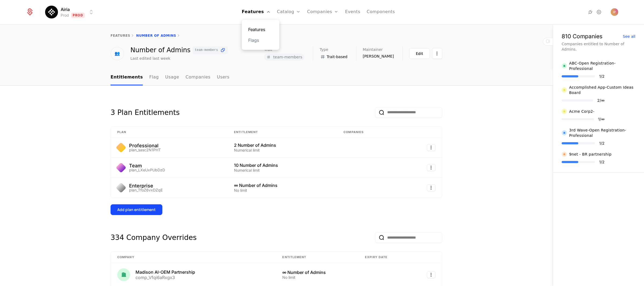 This screenshot has width=644, height=286. Describe the element at coordinates (268, 49) in the screenshot. I see `span: Trait` at that location.